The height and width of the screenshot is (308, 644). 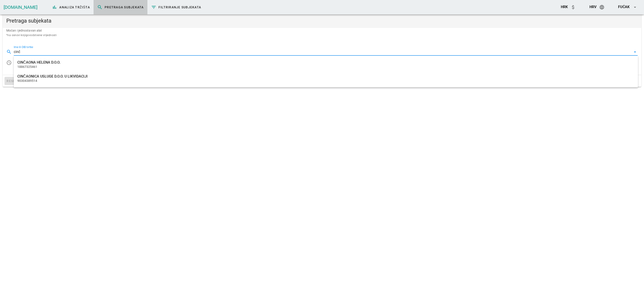 What do you see at coordinates (564, 7) in the screenshot?
I see `span: HRK` at bounding box center [564, 7].